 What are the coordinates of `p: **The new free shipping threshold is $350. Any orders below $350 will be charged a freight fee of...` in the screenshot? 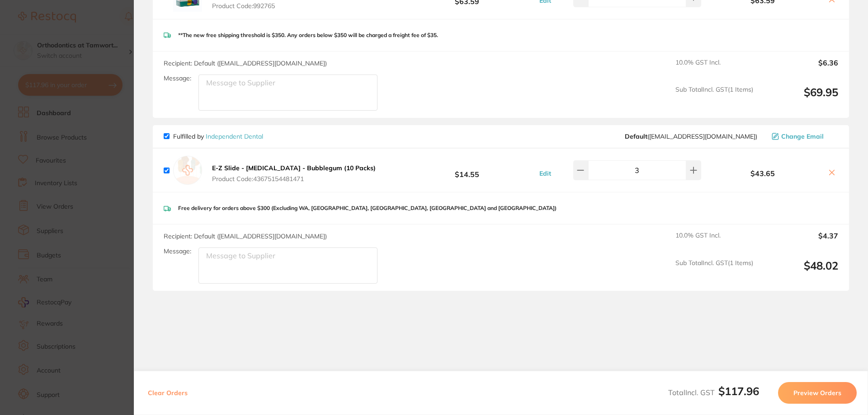 It's located at (308, 36).